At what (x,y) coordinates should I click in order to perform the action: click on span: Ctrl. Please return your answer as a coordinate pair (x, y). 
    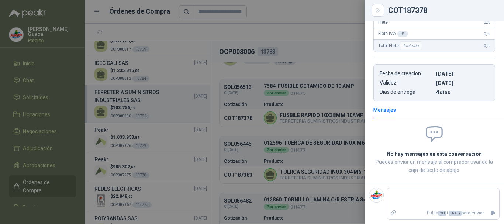
    Looking at the image, I should click on (442, 213).